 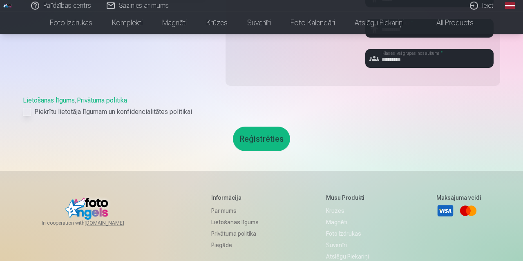 I want to click on a: Foto kalendāri, so click(x=312, y=23).